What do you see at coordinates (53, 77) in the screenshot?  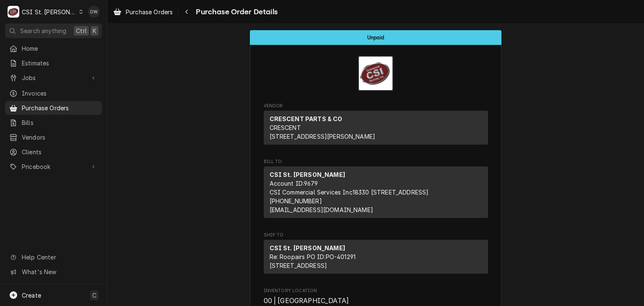 I see `a: Go to Jobs` at bounding box center [53, 77].